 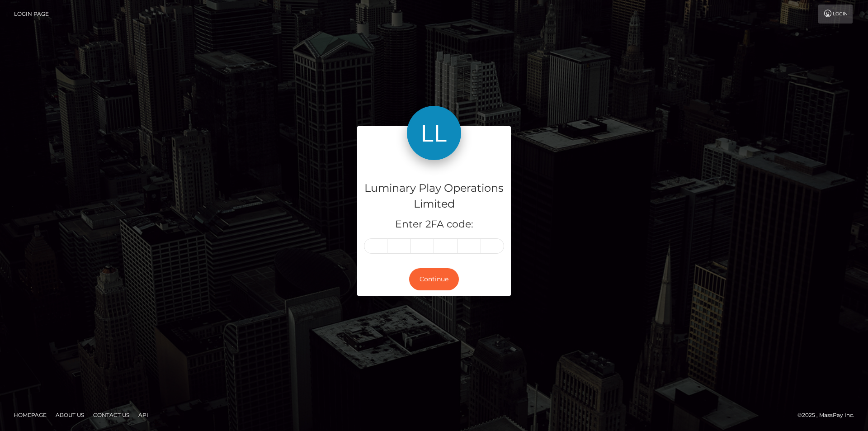 What do you see at coordinates (434, 224) in the screenshot?
I see `h5: Enter 2FA code:` at bounding box center [434, 224].